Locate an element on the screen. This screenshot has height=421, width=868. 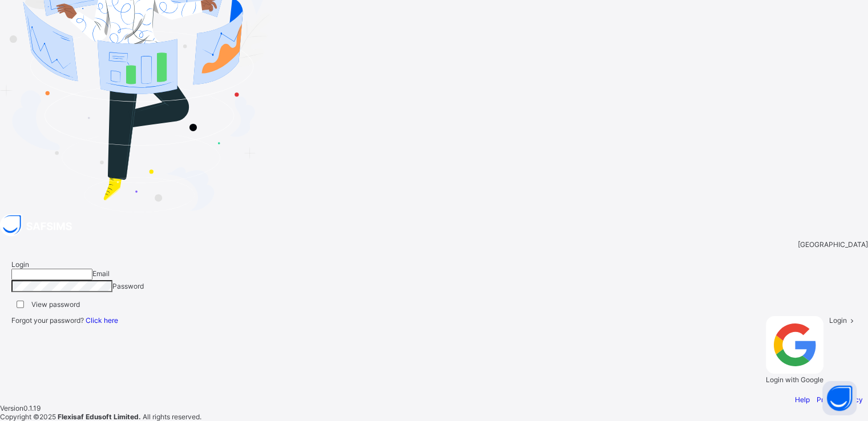
span: Click here is located at coordinates (102, 320).